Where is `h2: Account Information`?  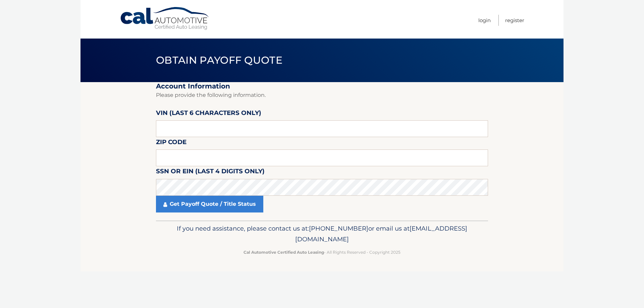
h2: Account Information is located at coordinates (322, 86).